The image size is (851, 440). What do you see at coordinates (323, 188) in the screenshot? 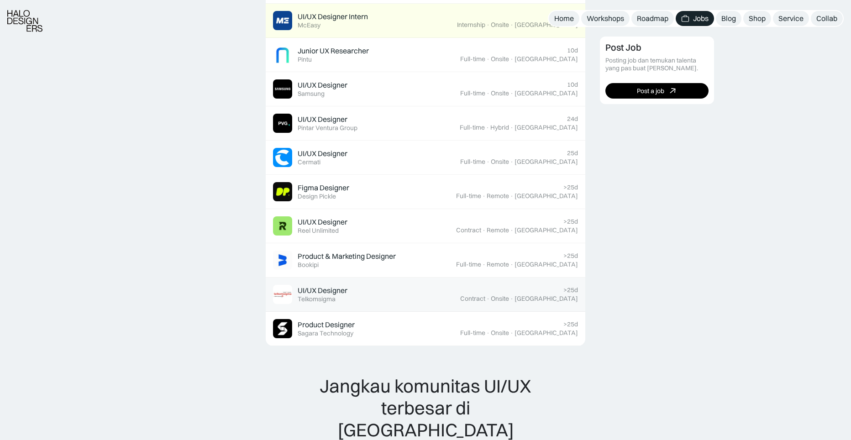
I see `div: Figma Designer` at bounding box center [323, 188].